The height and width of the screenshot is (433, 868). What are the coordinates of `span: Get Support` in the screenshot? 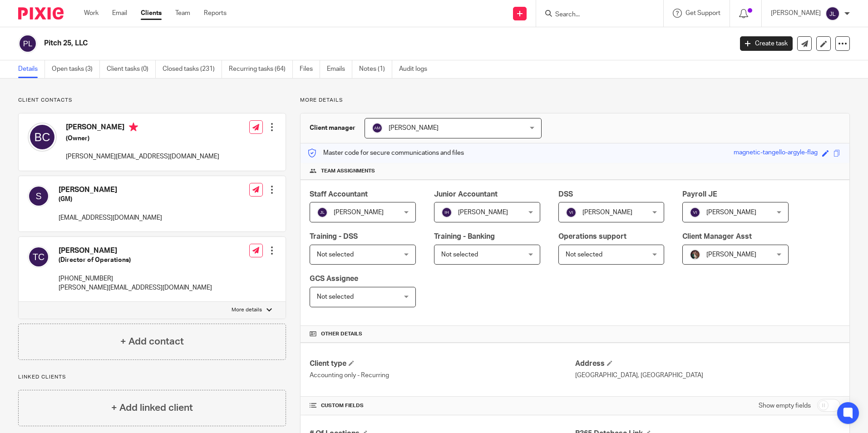 It's located at (703, 13).